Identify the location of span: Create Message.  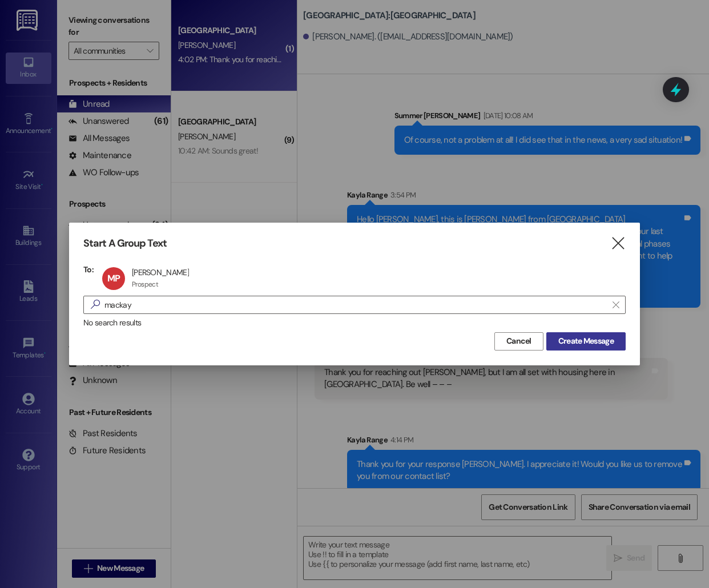
(585, 341).